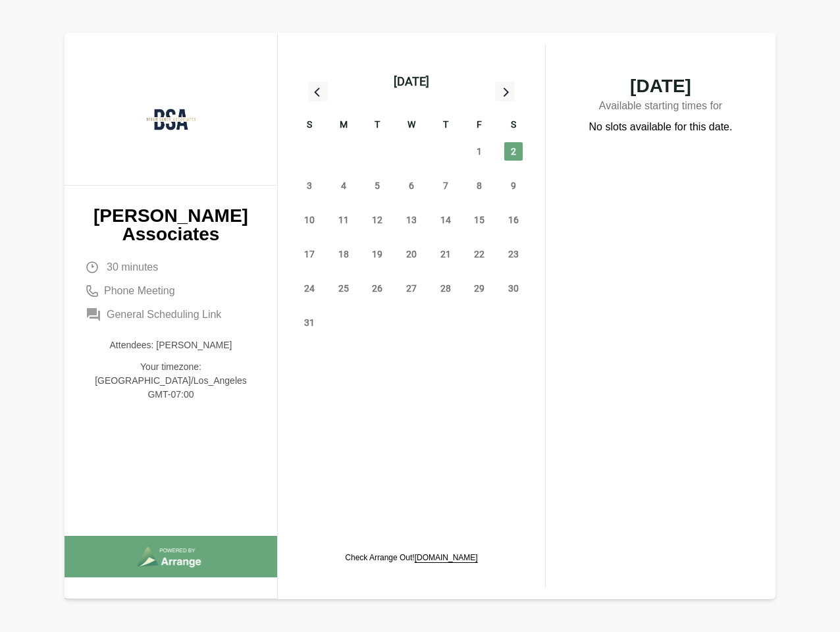  What do you see at coordinates (344, 126) in the screenshot?
I see `div: M` at bounding box center [344, 126].